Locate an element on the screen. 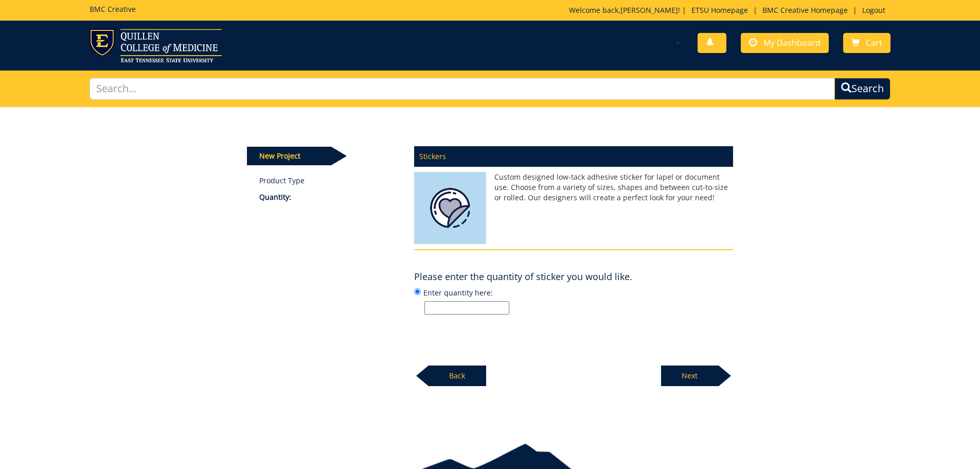 Image resolution: width=980 pixels, height=469 pixels. p: Custom designed low-tack adhesive sticker for lapel or document use. Choose from a variety of siz... is located at coordinates (574, 187).